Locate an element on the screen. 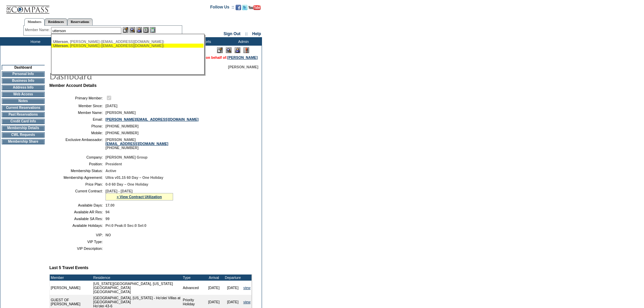 Image resolution: width=644 pixels, height=308 pixels. td: Business Info is located at coordinates (23, 81).